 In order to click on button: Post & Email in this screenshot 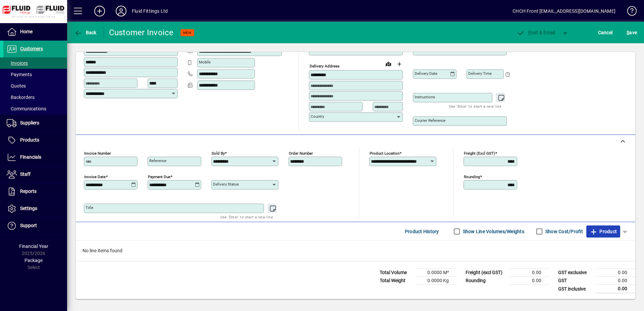, I will do `click(537, 33)`.